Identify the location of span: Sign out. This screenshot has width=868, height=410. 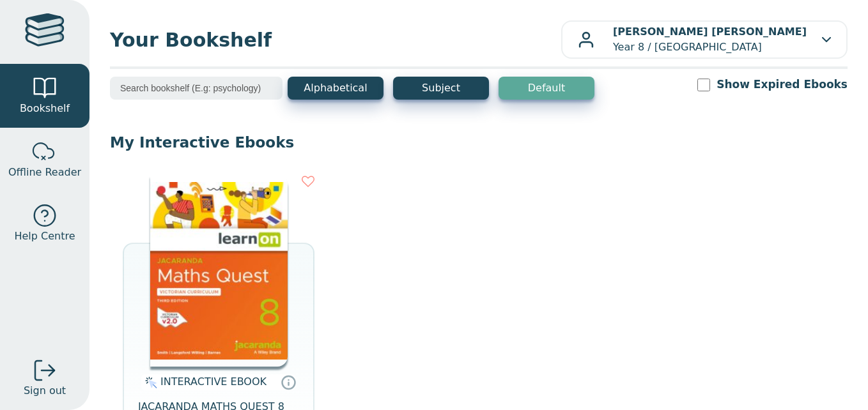
(45, 391).